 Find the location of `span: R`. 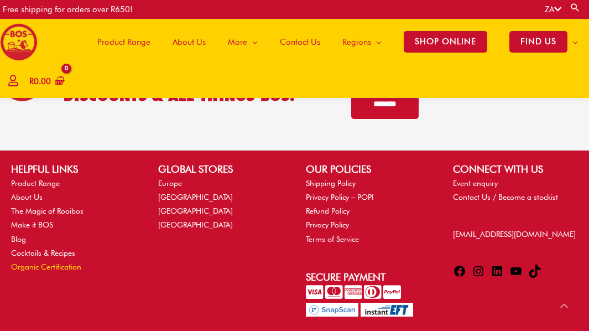

span: R is located at coordinates (32, 81).